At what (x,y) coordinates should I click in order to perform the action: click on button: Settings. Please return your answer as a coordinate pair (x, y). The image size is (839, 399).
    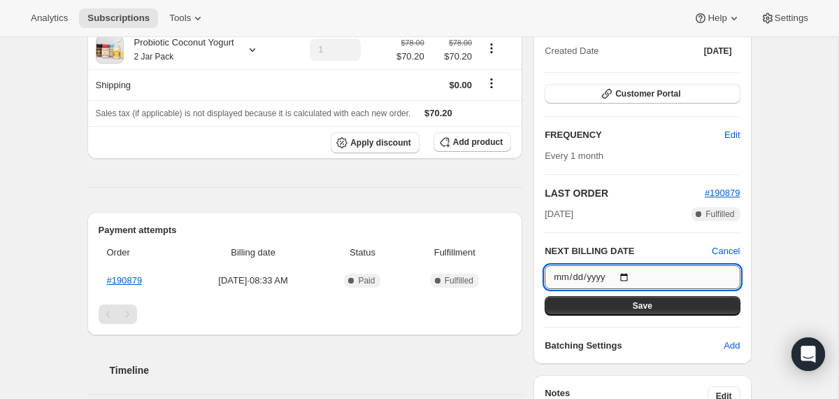
    Looking at the image, I should click on (785, 18).